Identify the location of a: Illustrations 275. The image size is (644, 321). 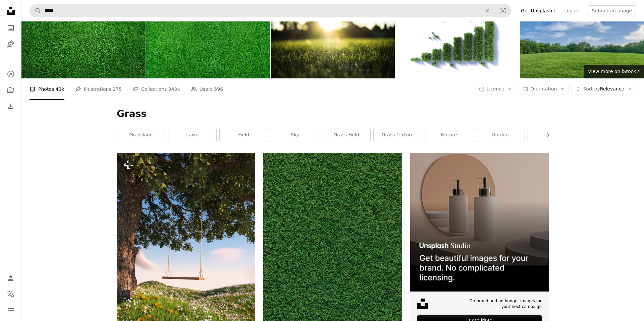
(98, 89).